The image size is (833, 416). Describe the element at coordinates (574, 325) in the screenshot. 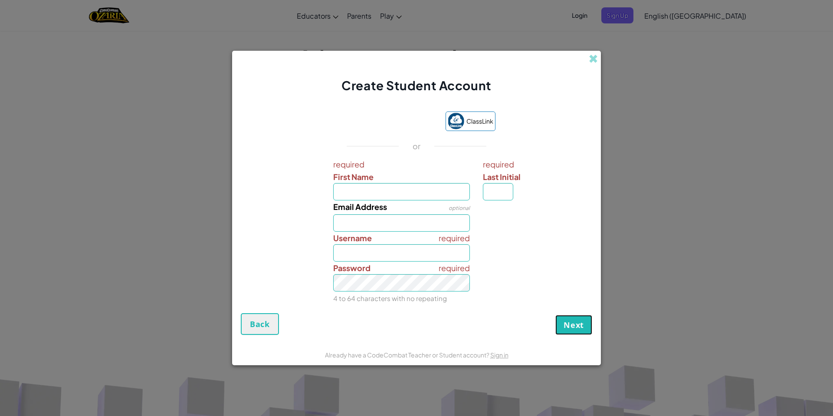

I see `button: Next` at that location.